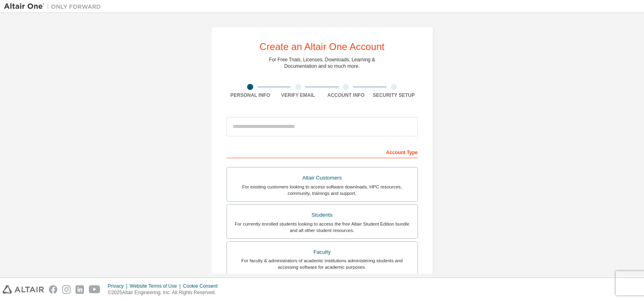 The height and width of the screenshot is (301, 644). Describe the element at coordinates (23, 289) in the screenshot. I see `img: altair_logo.svg` at that location.